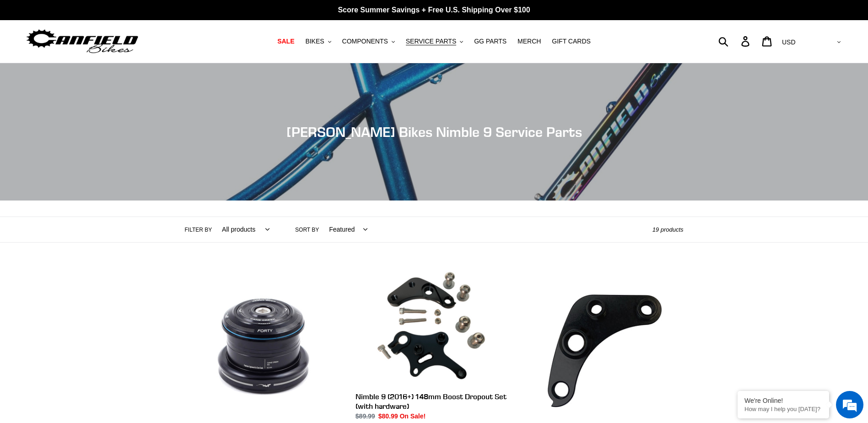 This screenshot has width=868, height=423. Describe the element at coordinates (434, 41) in the screenshot. I see `button: SERVICE PARTS` at that location.